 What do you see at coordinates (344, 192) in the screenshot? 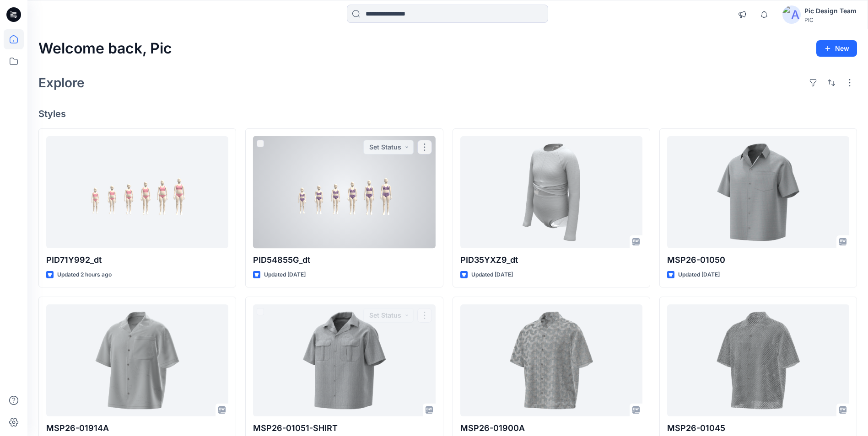
I see `a: PID54855G_dt` at bounding box center [344, 192].